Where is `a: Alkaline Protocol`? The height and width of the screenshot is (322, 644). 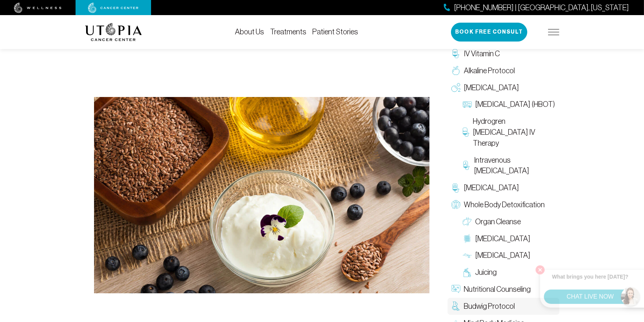
a: Alkaline Protocol is located at coordinates (503, 71).